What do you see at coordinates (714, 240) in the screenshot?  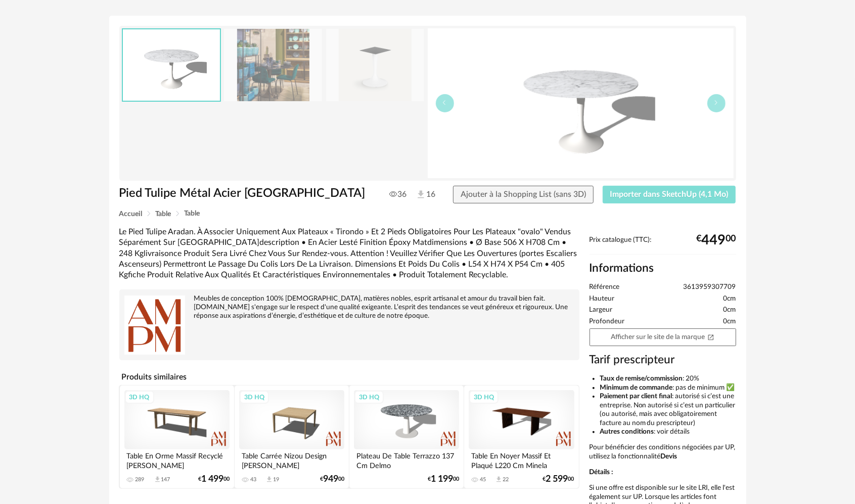 I see `span: 449` at bounding box center [714, 240].